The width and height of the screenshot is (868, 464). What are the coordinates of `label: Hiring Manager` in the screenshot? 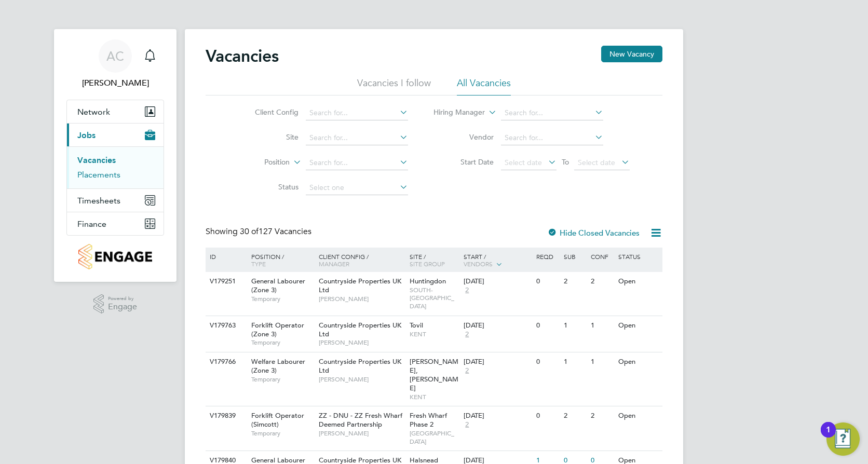 It's located at (454, 113).